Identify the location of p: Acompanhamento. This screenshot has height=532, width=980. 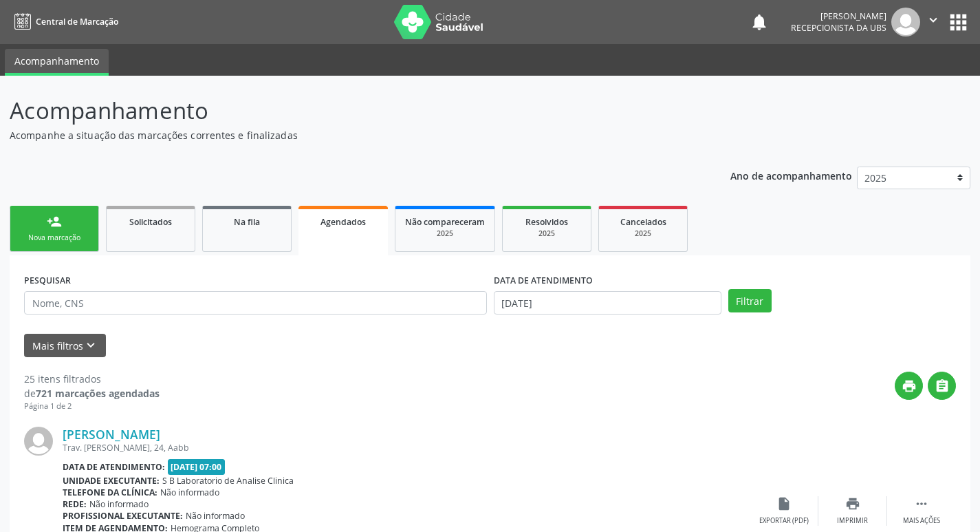
(346, 110).